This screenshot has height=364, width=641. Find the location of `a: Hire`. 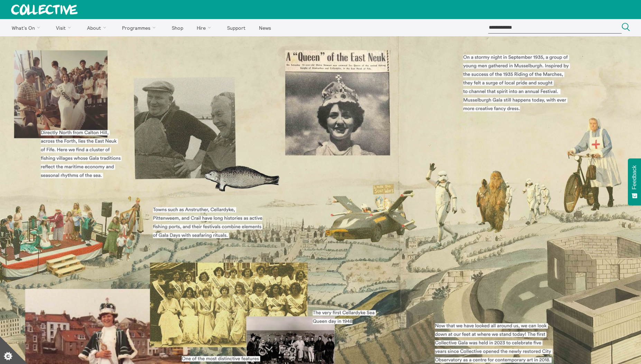

a: Hire is located at coordinates (205, 28).